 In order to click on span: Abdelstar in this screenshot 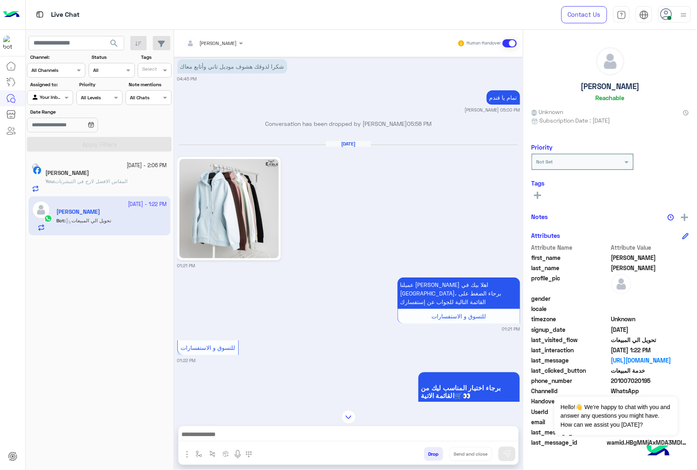, I will do `click(650, 268)`.